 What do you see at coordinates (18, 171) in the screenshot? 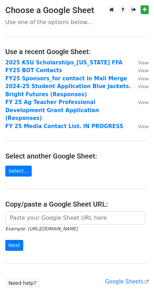
I see `a: Select...` at bounding box center [18, 171].